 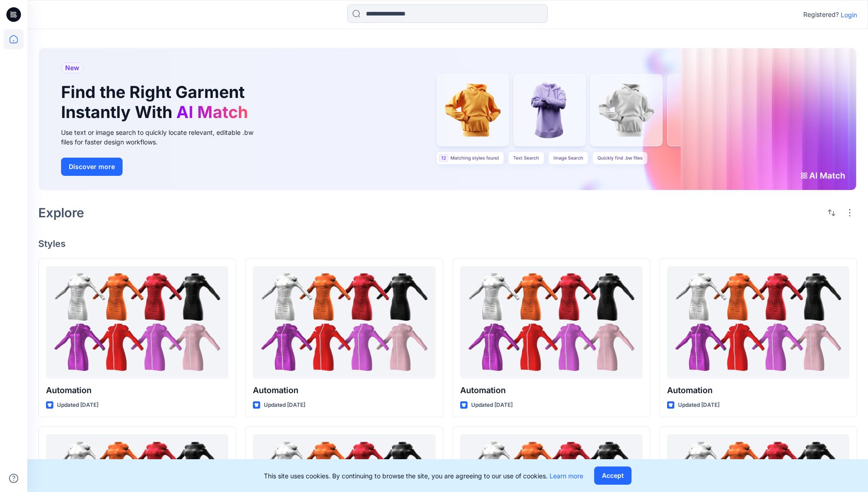 What do you see at coordinates (447, 244) in the screenshot?
I see `h4: Styles` at bounding box center [447, 244].